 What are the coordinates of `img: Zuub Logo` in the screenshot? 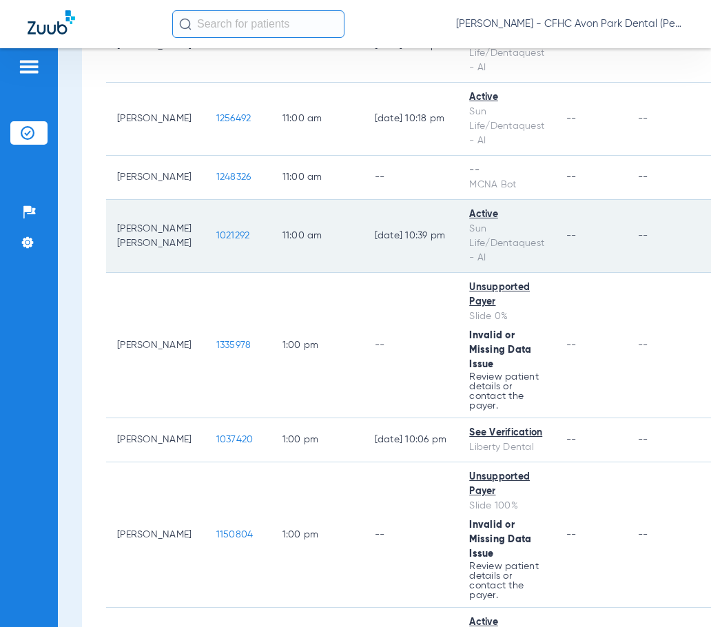 It's located at (51, 22).